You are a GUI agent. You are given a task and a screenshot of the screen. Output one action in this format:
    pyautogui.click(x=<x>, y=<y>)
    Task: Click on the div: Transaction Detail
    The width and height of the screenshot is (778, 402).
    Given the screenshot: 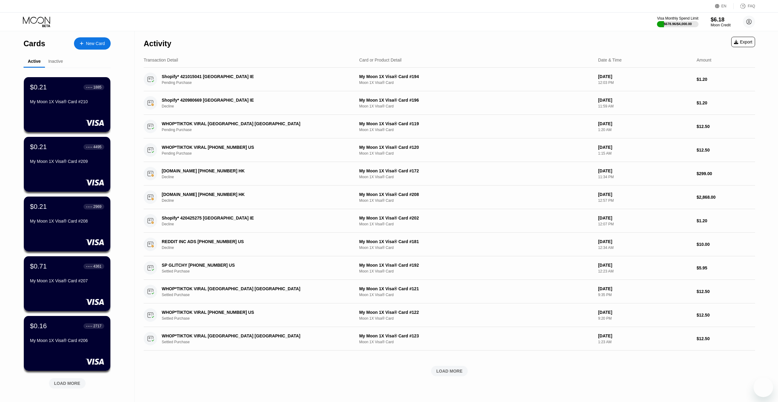 What is the action you would take?
    pyautogui.click(x=161, y=60)
    